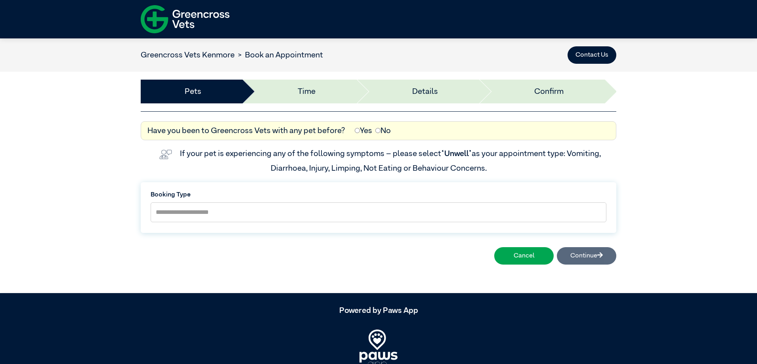  What do you see at coordinates (378, 130) in the screenshot?
I see `input: No` at bounding box center [378, 130].